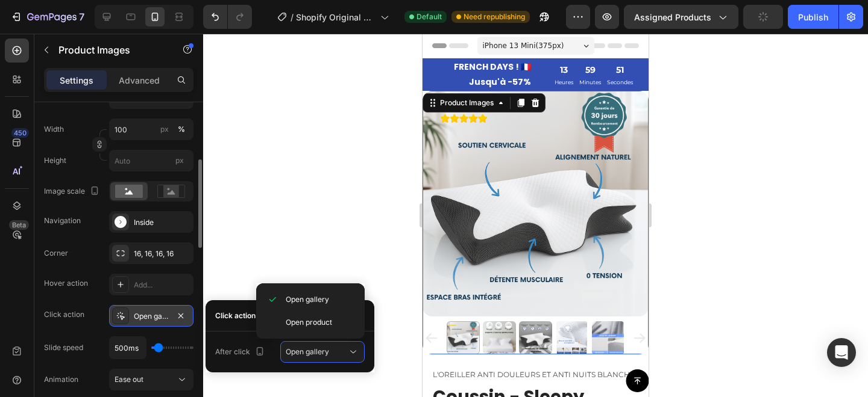  What do you see at coordinates (9, 305) in the screenshot?
I see `button: Carousel Back Arrow` at bounding box center [9, 305].